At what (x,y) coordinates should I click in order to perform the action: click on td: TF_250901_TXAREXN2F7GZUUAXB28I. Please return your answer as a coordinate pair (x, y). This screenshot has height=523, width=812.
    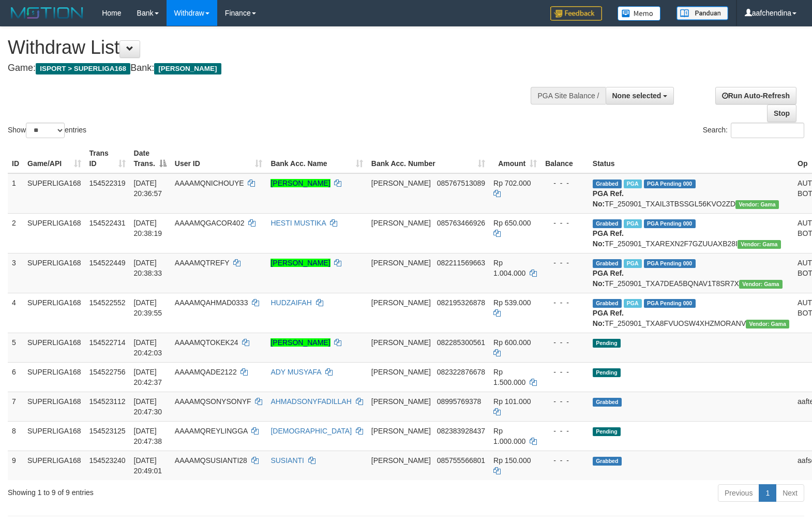
    Looking at the image, I should click on (691, 233).